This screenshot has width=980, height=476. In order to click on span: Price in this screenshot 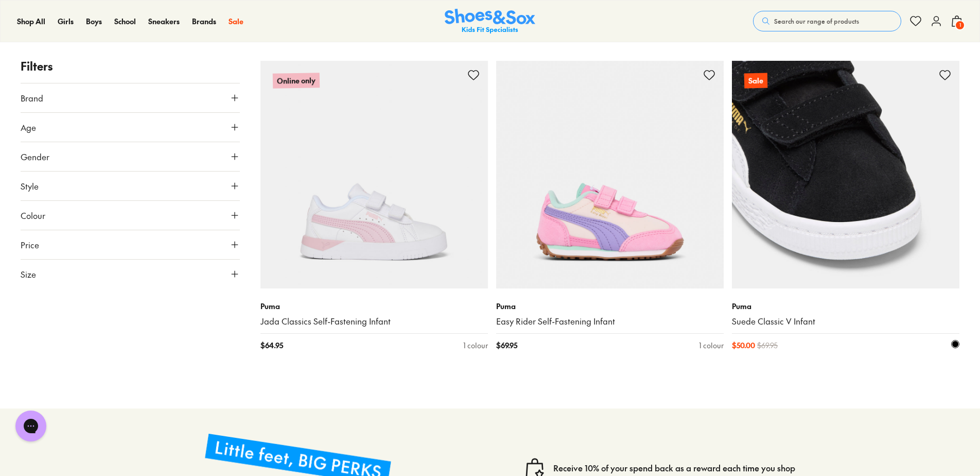, I will do `click(30, 245)`.